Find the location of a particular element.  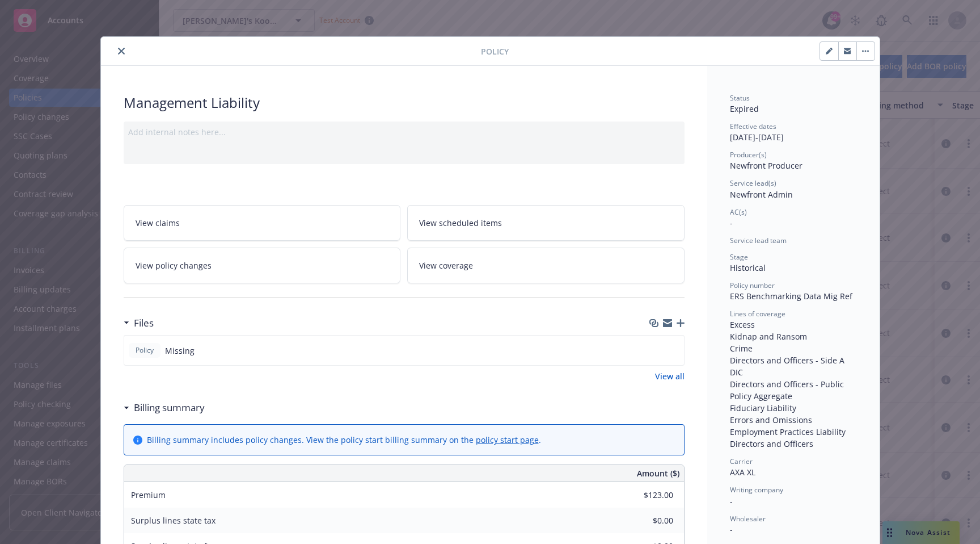

div: Crime is located at coordinates (793, 348).